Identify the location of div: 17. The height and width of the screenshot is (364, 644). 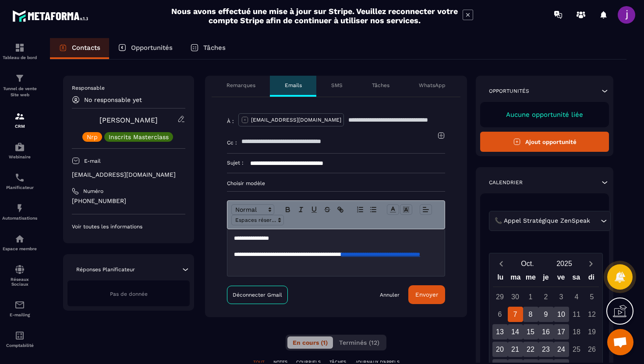
(561, 331).